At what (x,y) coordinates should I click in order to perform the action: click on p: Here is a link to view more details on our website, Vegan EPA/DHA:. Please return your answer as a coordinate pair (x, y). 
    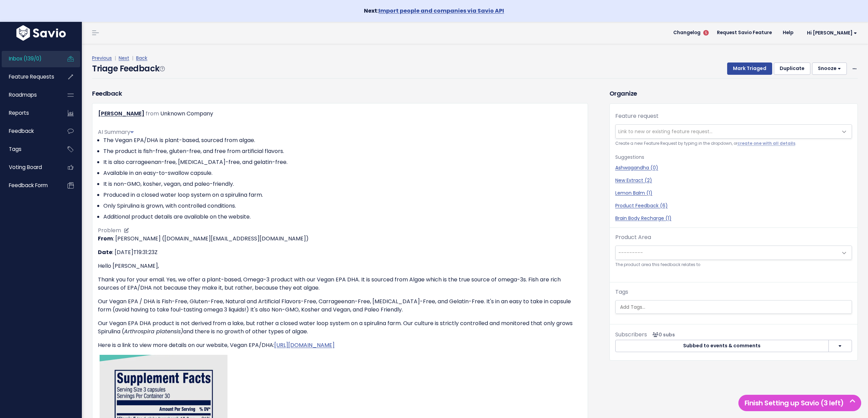
    Looking at the image, I should click on (340, 345).